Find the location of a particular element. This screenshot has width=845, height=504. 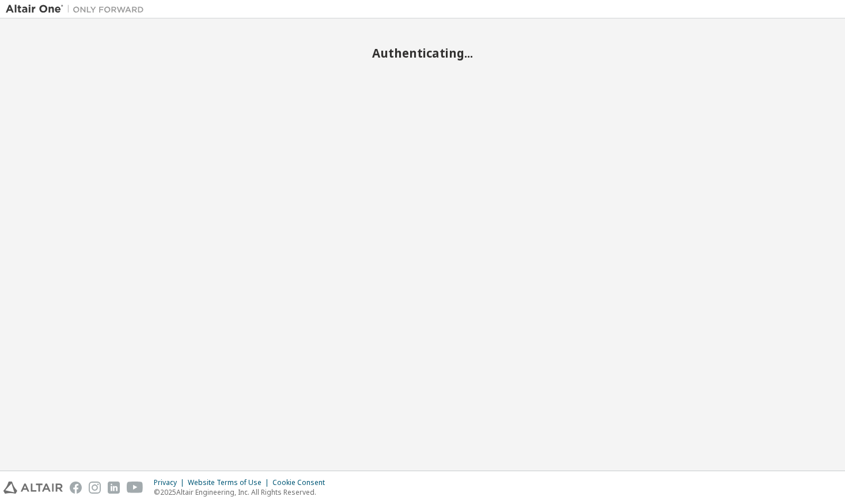

img: youtube.svg is located at coordinates (135, 488).